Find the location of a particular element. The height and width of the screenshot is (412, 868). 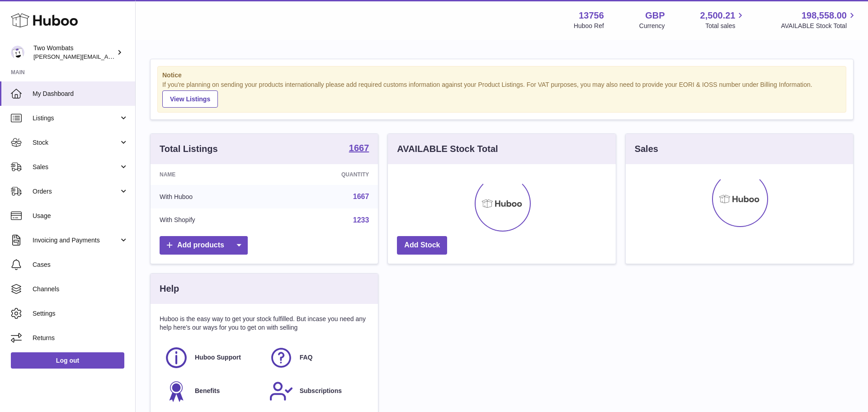

td: With Huboo is located at coordinates (212, 197).